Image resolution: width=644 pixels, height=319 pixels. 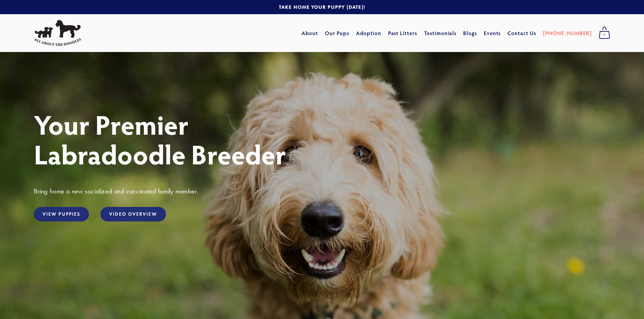 I want to click on a: Events, so click(x=492, y=33).